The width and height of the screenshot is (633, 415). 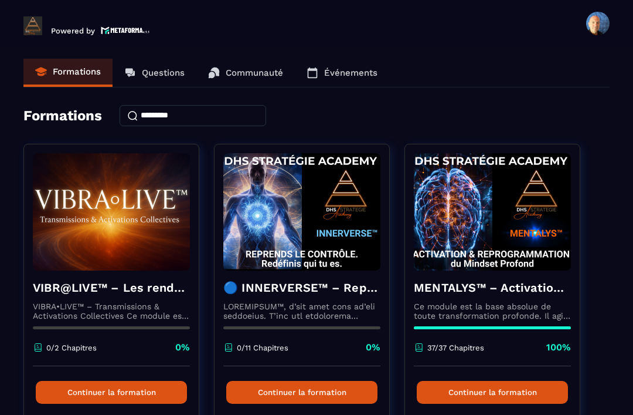 I want to click on p: LOREMIPSUM™, d’sit amet cons ad’eli seddoeius. T’inc utl etdolorema aliquaeni ad minimveniamqui n..., so click(x=302, y=311).